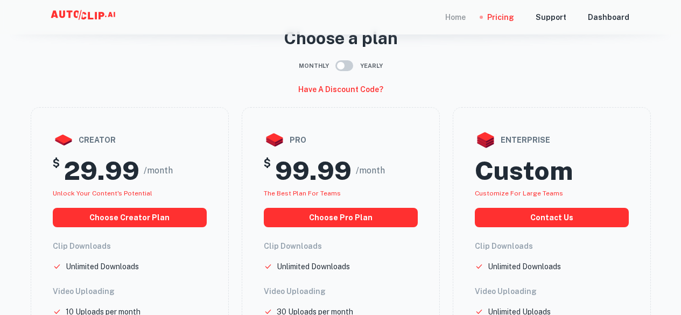 The height and width of the screenshot is (315, 681). What do you see at coordinates (102, 193) in the screenshot?
I see `span: Unlock your Content's potential` at bounding box center [102, 193].